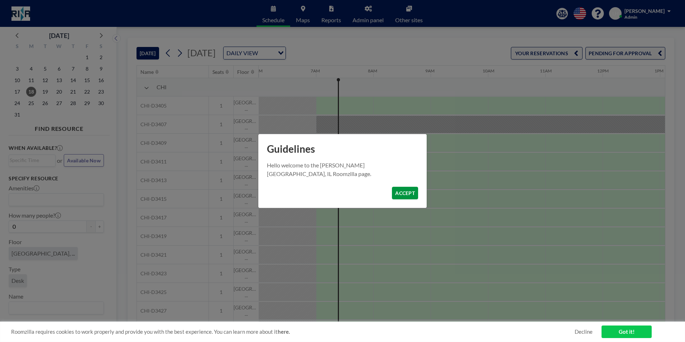 This screenshot has height=342, width=685. I want to click on h1: Guidelines, so click(342, 147).